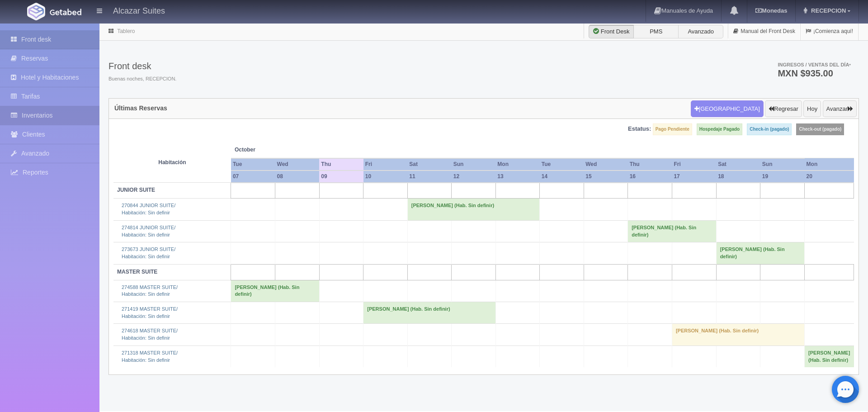 This screenshot has height=412, width=868. I want to click on th: 20, so click(829, 176).